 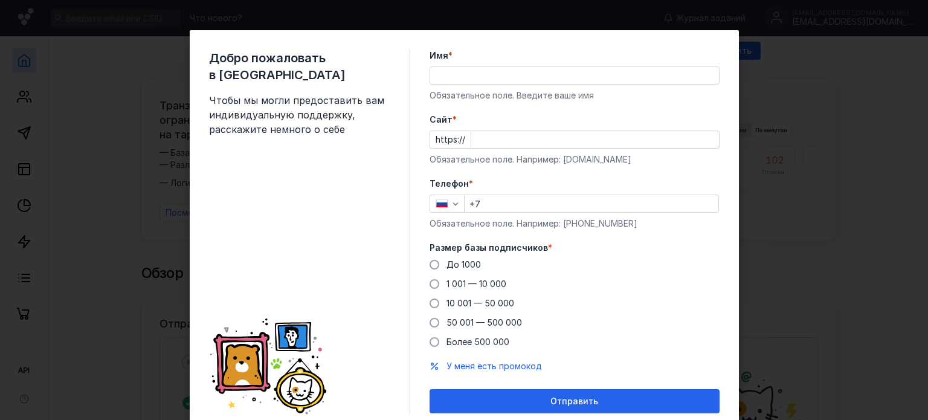 What do you see at coordinates (489, 248) in the screenshot?
I see `span: Размер базы подписчиков` at bounding box center [489, 248].